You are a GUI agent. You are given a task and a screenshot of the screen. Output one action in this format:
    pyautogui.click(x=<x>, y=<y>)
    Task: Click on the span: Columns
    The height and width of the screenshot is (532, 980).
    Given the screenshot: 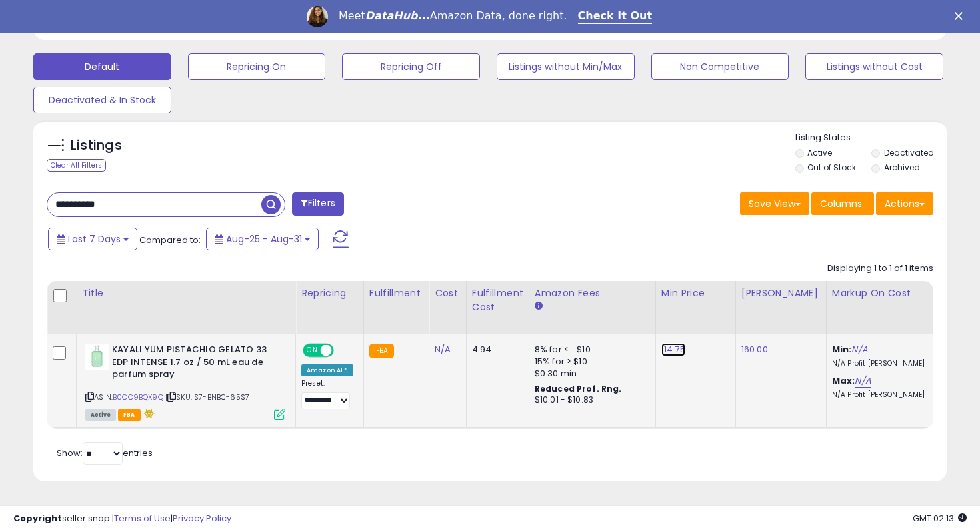 What is the action you would take?
    pyautogui.click(x=841, y=203)
    